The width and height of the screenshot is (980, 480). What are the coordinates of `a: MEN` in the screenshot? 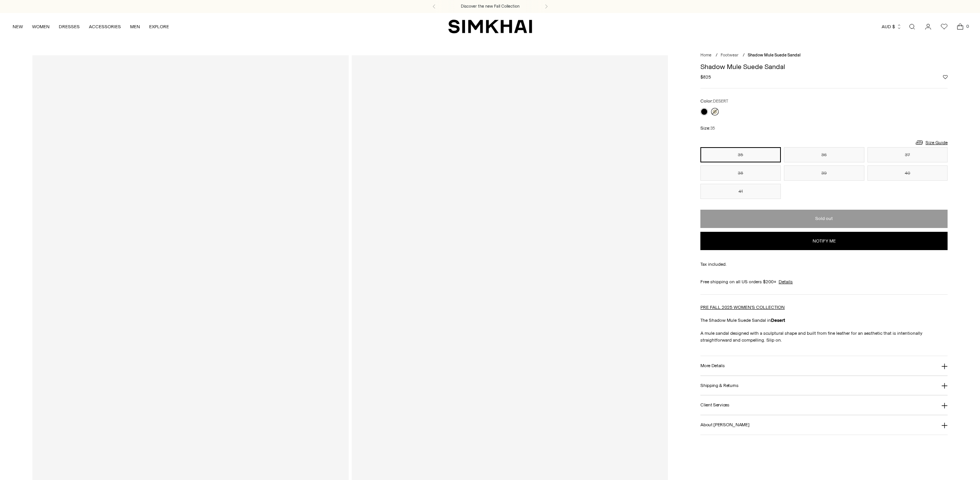 It's located at (135, 27).